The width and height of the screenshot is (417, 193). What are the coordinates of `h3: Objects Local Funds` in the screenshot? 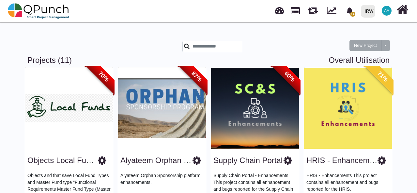 It's located at (63, 161).